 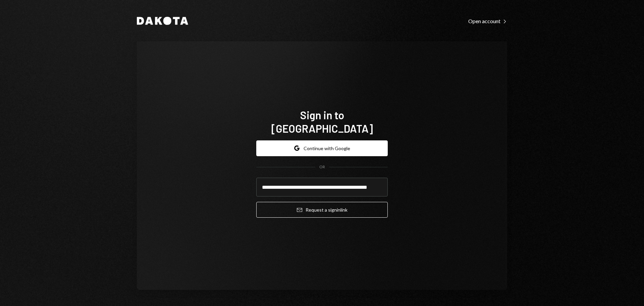 What do you see at coordinates (322, 209) in the screenshot?
I see `button: Request a signinlink` at bounding box center [322, 209].